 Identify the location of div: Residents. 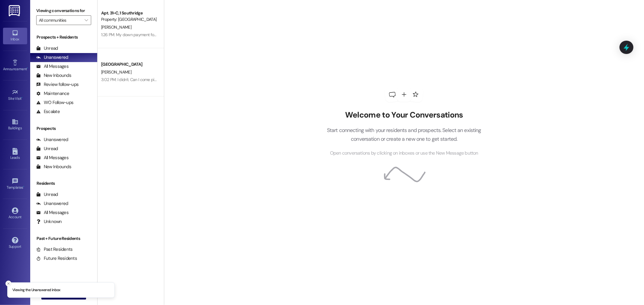
(64, 183).